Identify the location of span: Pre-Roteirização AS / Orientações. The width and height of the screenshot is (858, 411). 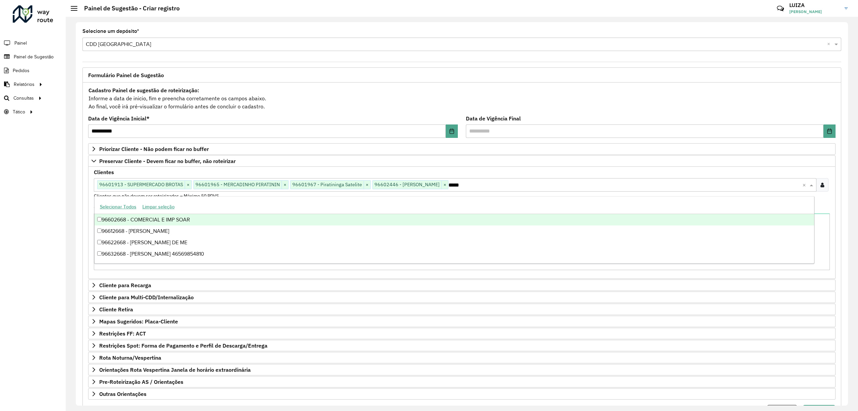
(141, 381).